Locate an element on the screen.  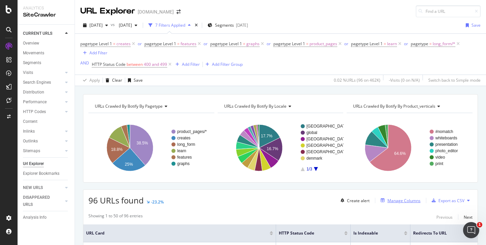
div: Apply is located at coordinates (95, 80).